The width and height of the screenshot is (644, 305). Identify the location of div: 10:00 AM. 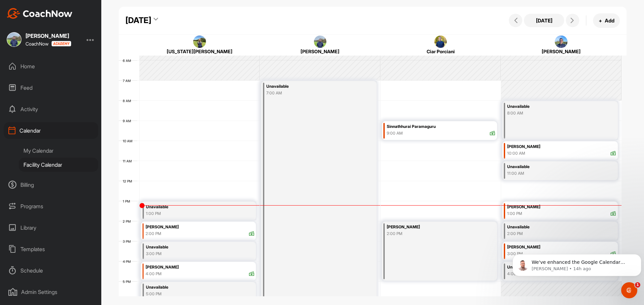
(516, 153).